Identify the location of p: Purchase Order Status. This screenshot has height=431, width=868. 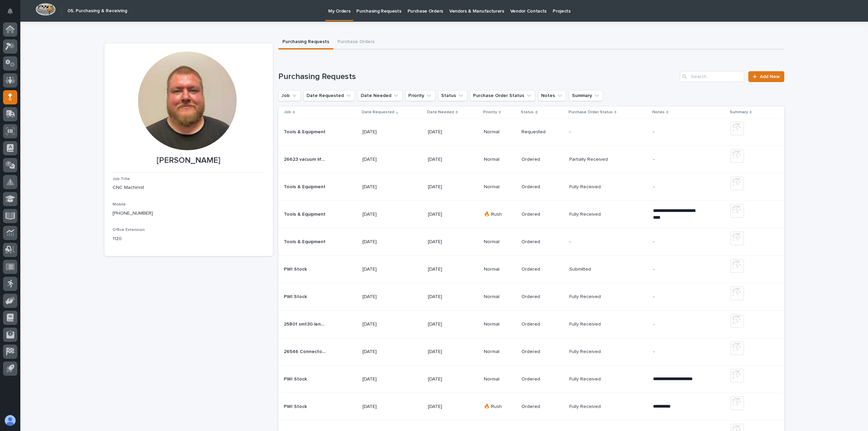
(591, 112).